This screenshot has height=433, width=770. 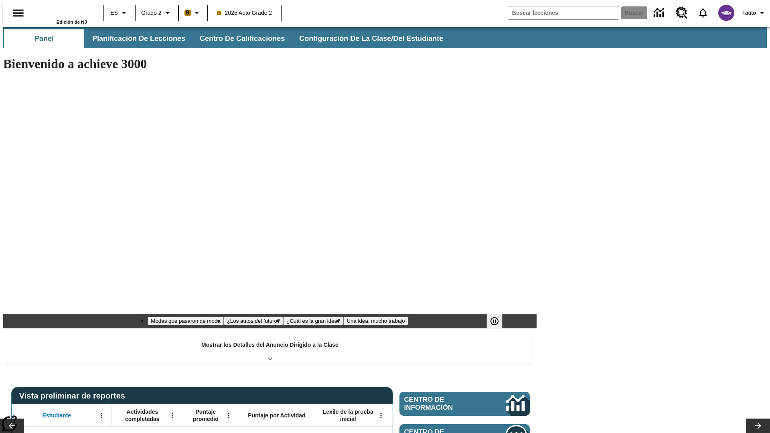 I want to click on a: Portada, so click(x=61, y=12).